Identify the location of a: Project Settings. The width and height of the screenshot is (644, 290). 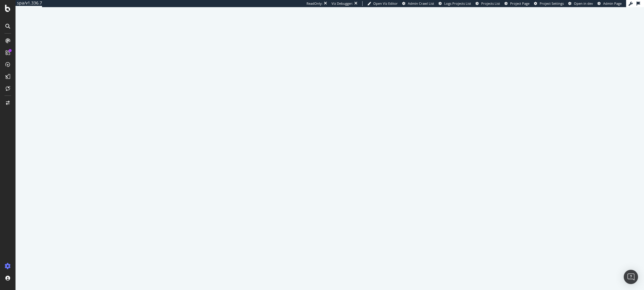
(549, 3).